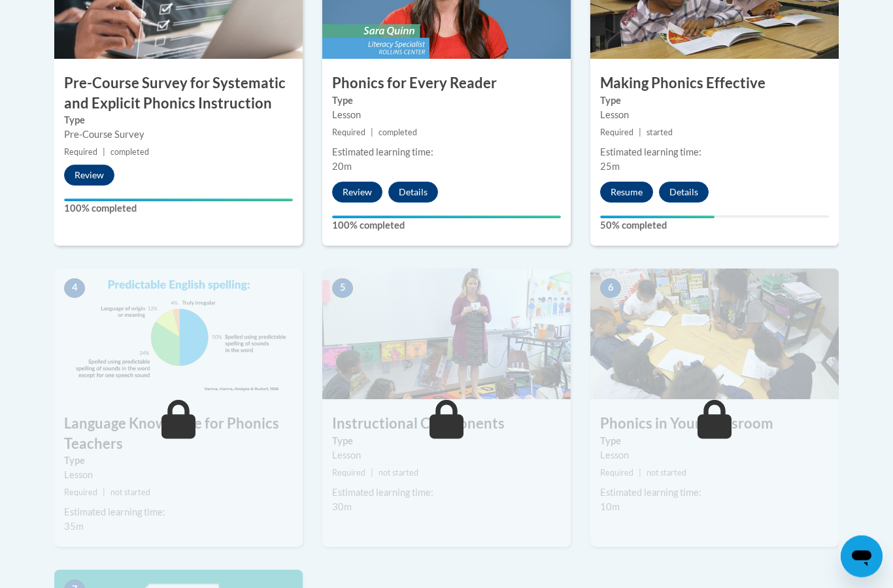  I want to click on h3: Phonics for Every Reader, so click(446, 83).